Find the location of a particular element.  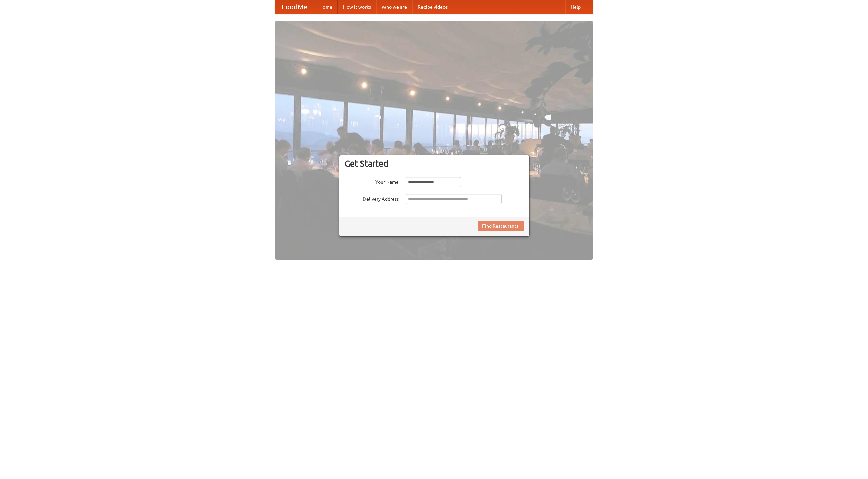

button: Find Restaurants! is located at coordinates (500, 226).